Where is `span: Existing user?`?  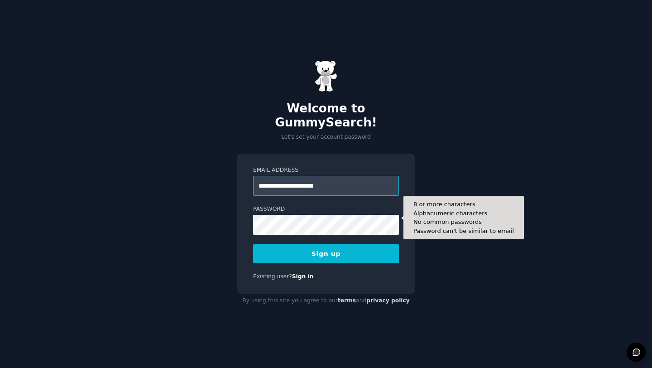
span: Existing user? is located at coordinates (272, 276).